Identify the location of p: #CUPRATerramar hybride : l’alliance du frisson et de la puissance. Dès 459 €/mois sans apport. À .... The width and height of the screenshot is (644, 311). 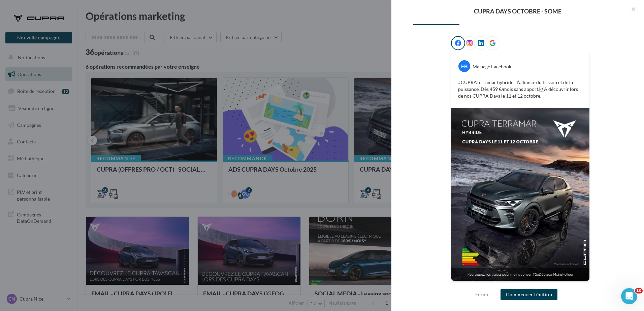
(520, 89).